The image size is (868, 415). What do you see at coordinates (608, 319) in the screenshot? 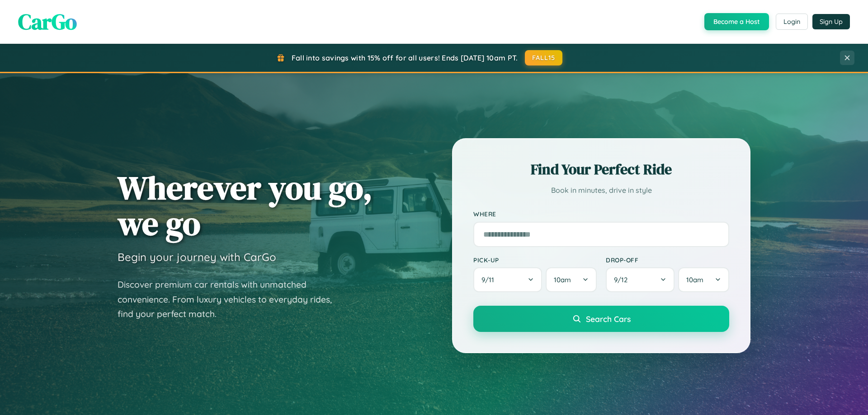
I see `span: Search Cars` at bounding box center [608, 319].